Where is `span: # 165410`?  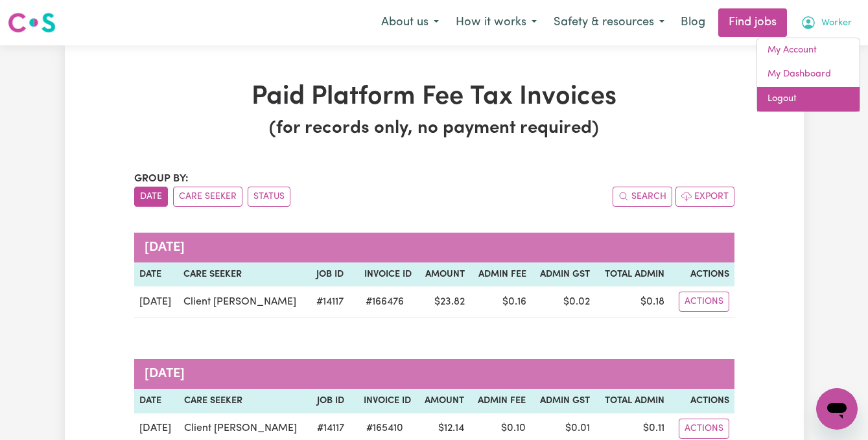 span: # 165410 is located at coordinates (384, 428).